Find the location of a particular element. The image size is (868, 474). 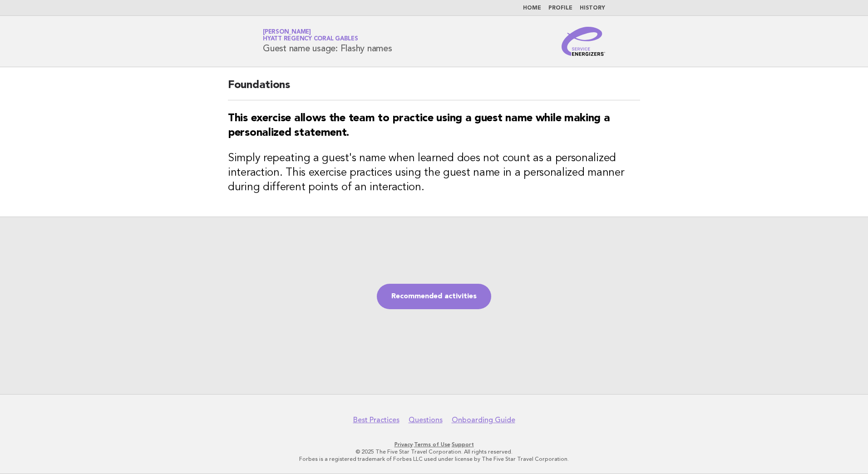

a: Questions is located at coordinates (426, 420).